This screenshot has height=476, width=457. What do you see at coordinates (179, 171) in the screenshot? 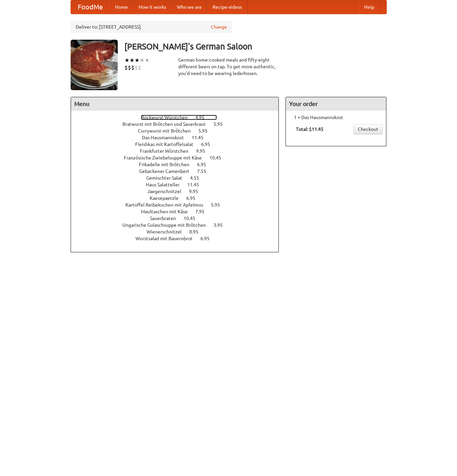
I see `a: Gebackener Camenbert 7.55` at bounding box center [179, 171].